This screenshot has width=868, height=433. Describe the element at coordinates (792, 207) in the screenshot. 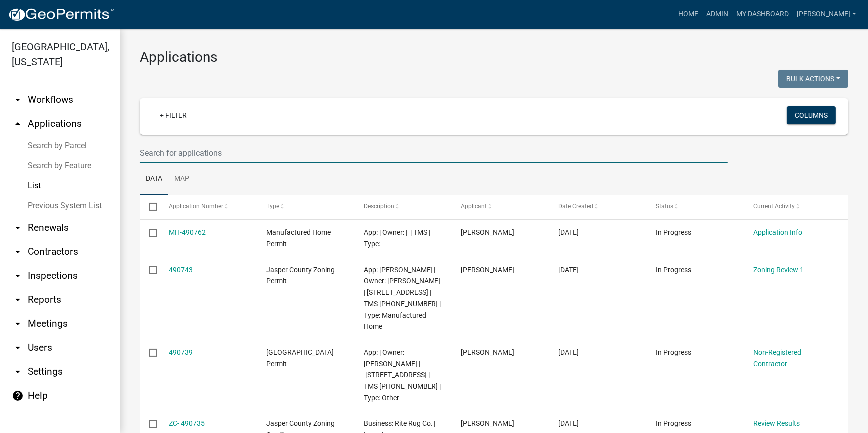

I see `datatable-header-cell: Current Activity` at that location.